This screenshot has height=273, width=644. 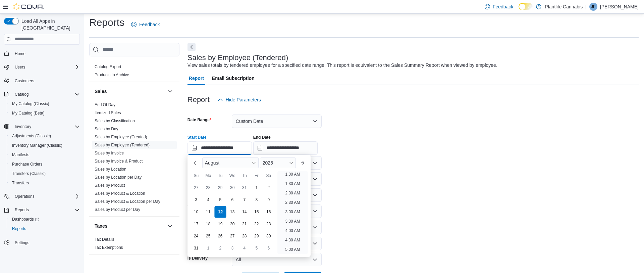 What do you see at coordinates (292, 212) in the screenshot?
I see `li: 3:00 AM` at bounding box center [292, 212].